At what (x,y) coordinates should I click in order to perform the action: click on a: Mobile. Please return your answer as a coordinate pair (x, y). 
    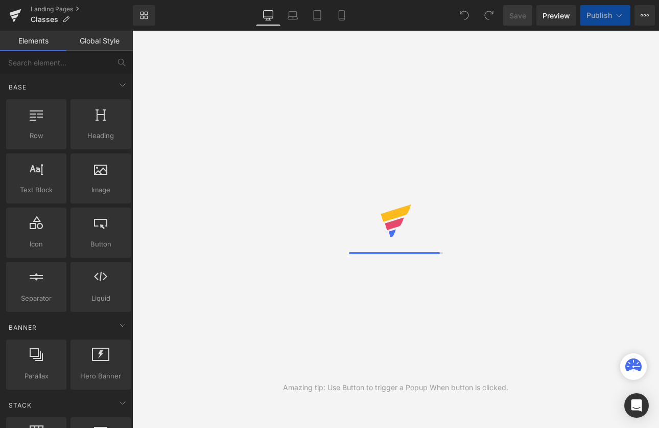
    Looking at the image, I should click on (342, 15).